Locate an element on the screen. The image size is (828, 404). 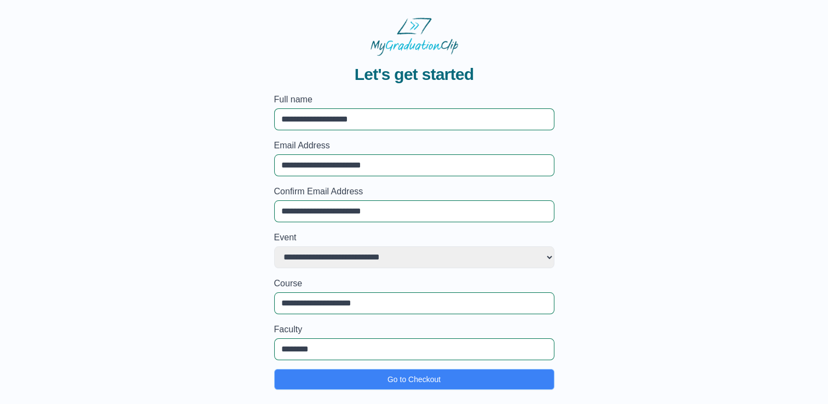
label: Confirm Email Address is located at coordinates (414, 191).